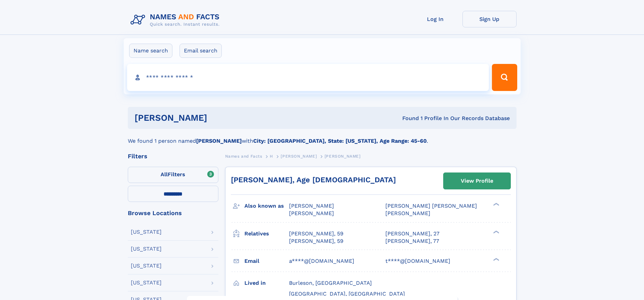 This screenshot has height=300, width=644. Describe the element at coordinates (272, 156) in the screenshot. I see `a: H` at that location.